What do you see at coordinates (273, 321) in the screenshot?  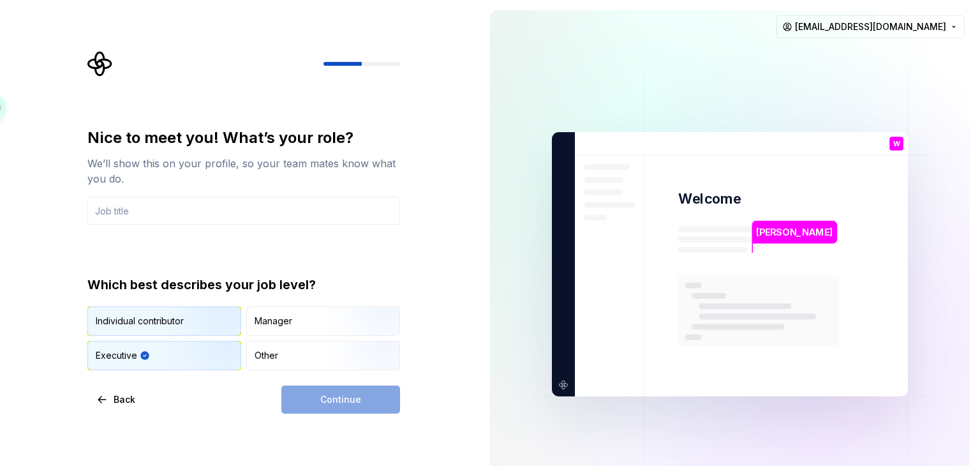 I see `div: Manager` at bounding box center [273, 321].